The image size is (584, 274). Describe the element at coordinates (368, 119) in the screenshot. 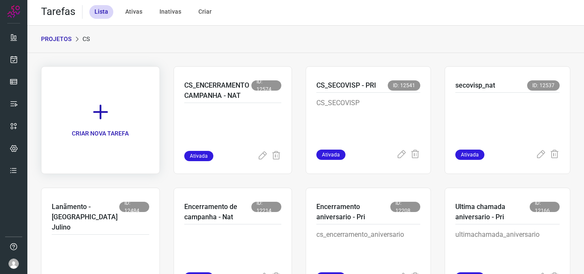

I see `p: CS_SECOVISP` at that location.